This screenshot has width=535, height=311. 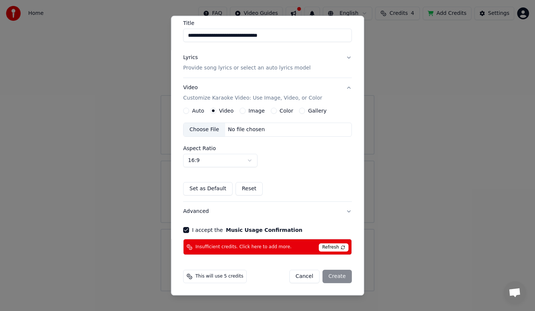 I want to click on button: Advanced, so click(x=267, y=212).